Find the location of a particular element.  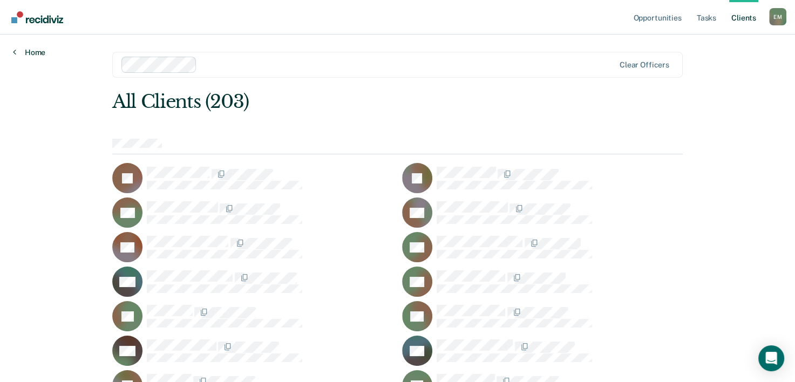

div: All Clients (203) is located at coordinates (340, 101).